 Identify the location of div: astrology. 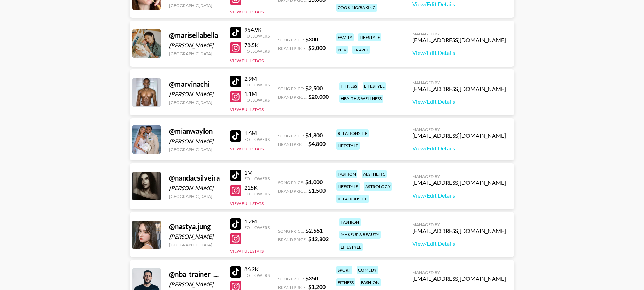
(378, 186).